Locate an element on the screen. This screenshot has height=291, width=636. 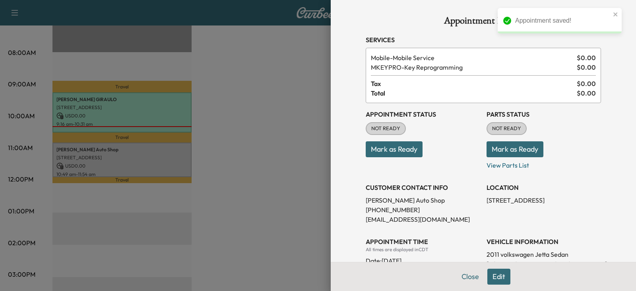
button: Edit is located at coordinates (499, 276).